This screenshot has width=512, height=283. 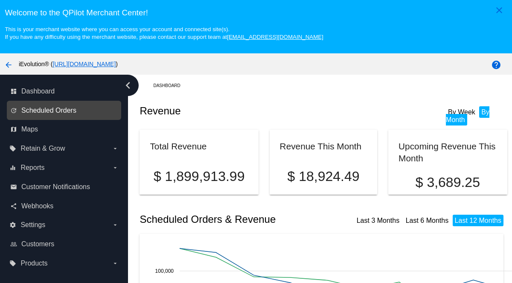 What do you see at coordinates (496, 65) in the screenshot?
I see `mat-icon: help` at bounding box center [496, 65].